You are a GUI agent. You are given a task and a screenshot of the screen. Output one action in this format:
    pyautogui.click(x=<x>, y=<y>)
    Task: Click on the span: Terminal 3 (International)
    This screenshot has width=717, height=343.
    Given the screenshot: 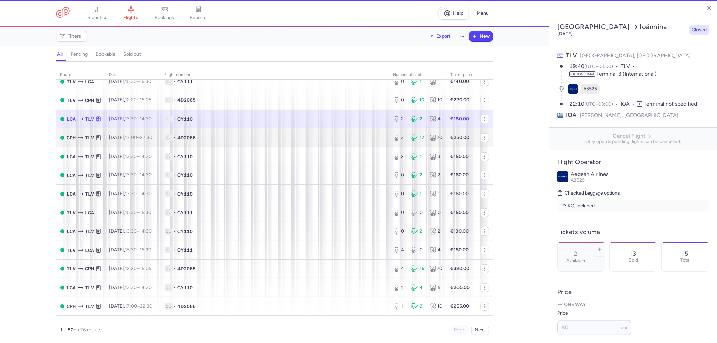 What is the action you would take?
    pyautogui.click(x=626, y=74)
    